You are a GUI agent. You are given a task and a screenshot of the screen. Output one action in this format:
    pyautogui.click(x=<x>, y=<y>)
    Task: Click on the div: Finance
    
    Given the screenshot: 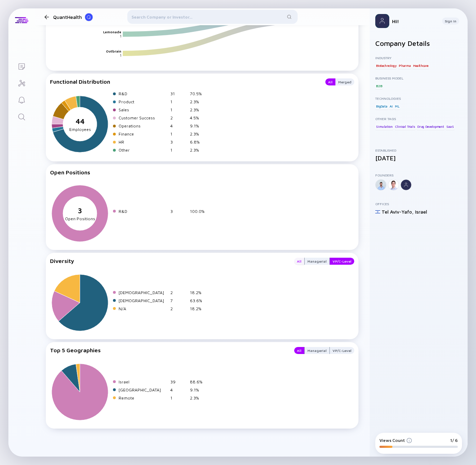 What is the action you would take?
    pyautogui.click(x=143, y=134)
    